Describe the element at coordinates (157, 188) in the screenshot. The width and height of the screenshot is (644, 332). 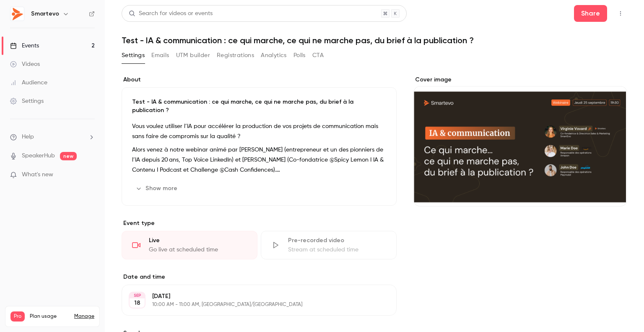
I see `button: Show more` at that location.